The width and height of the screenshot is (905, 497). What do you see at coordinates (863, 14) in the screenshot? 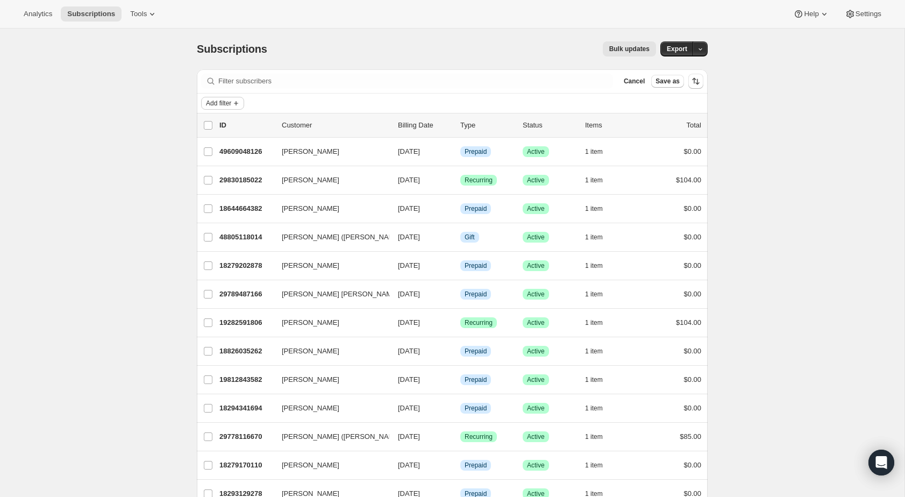
I see `button: Settings` at bounding box center [863, 14].